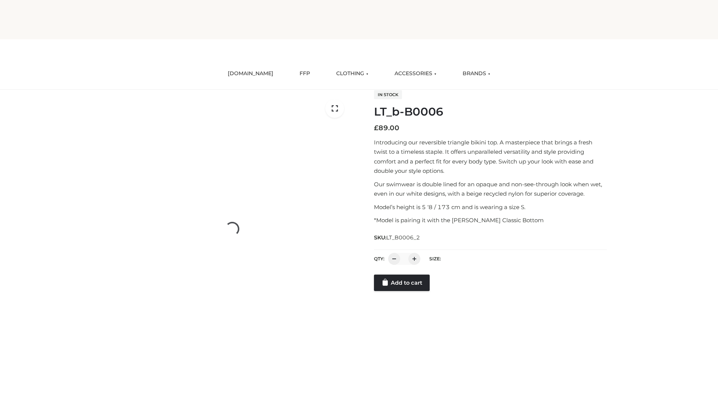  I want to click on a: ACCESSORIES, so click(415, 74).